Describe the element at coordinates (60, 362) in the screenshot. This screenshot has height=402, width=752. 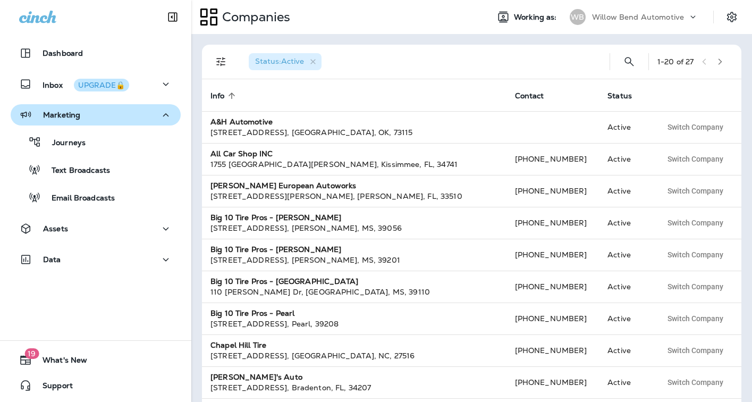
I see `span: What's New` at that location.